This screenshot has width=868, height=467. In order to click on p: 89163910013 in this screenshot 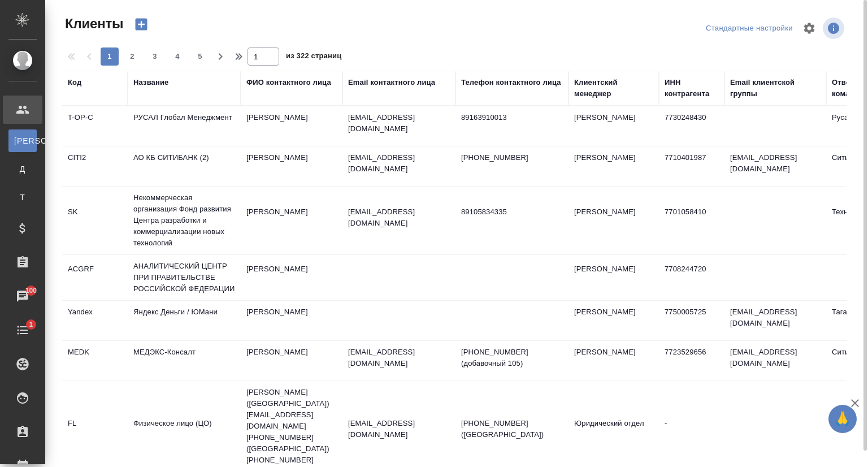, I will do `click(512, 118)`.